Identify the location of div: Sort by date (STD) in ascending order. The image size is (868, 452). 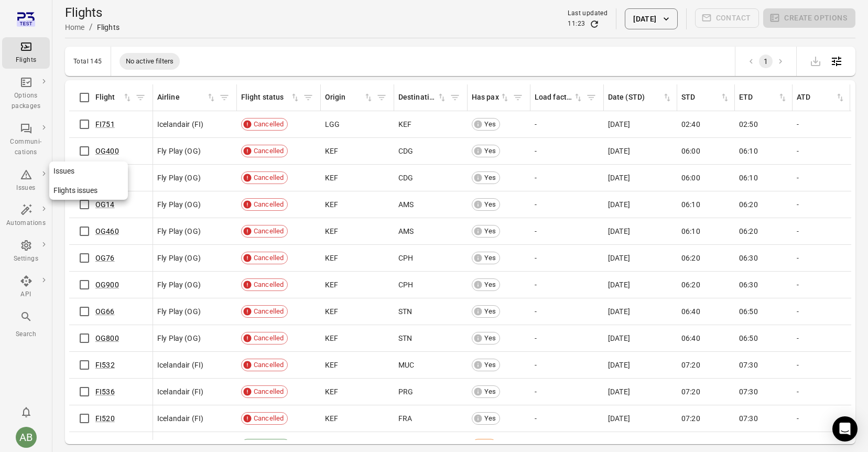
(640, 97).